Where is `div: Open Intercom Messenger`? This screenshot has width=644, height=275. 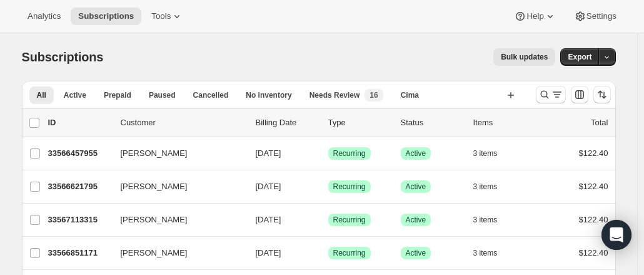
div: Open Intercom Messenger is located at coordinates (616, 234).